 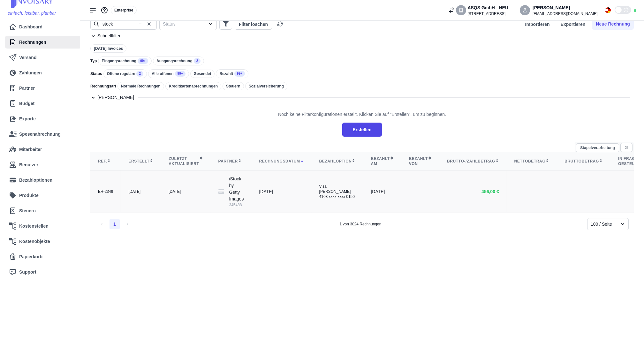 I want to click on a: Rechnungen, so click(x=42, y=42).